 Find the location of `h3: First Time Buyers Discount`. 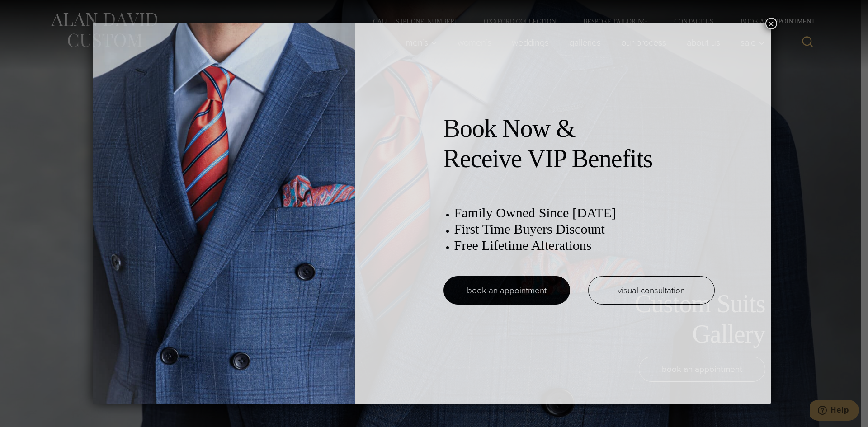

h3: First Time Buyers Discount is located at coordinates (584, 229).